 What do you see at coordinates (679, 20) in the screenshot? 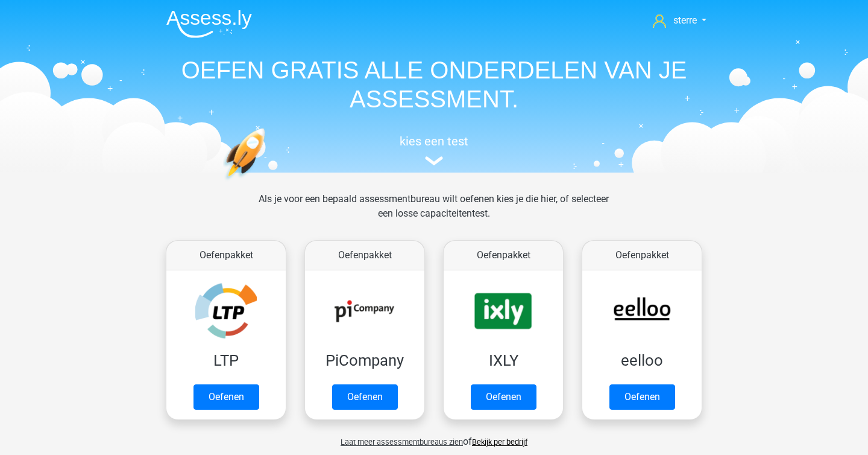
I see `a: sterre` at bounding box center [679, 20].